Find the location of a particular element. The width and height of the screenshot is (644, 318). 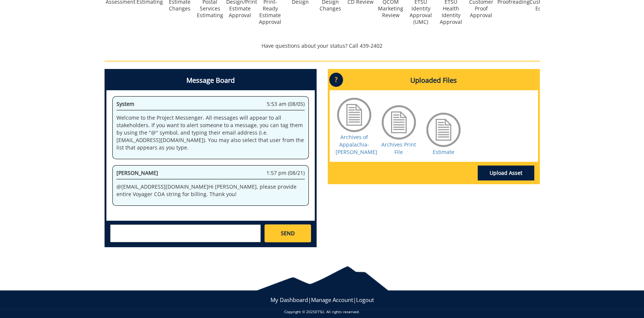

a: Manage Account is located at coordinates (332, 300).